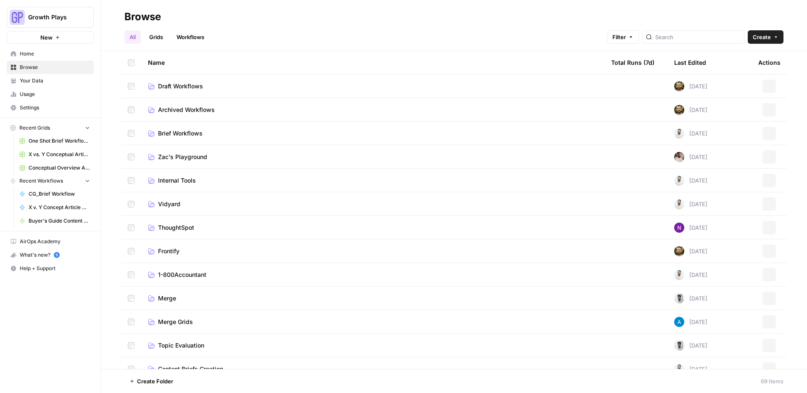 This screenshot has width=807, height=393. Describe the element at coordinates (59, 194) in the screenshot. I see `span: CG_Brief Workflow` at that location.